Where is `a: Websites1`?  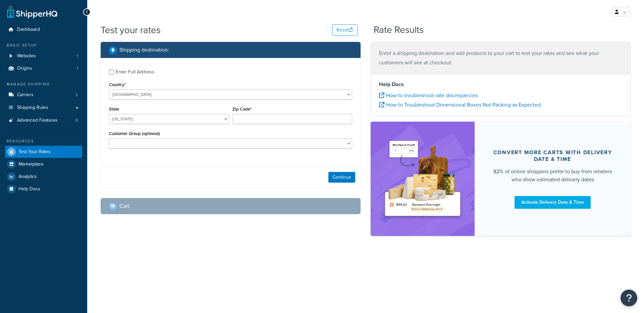 a: Websites1 is located at coordinates (43, 56).